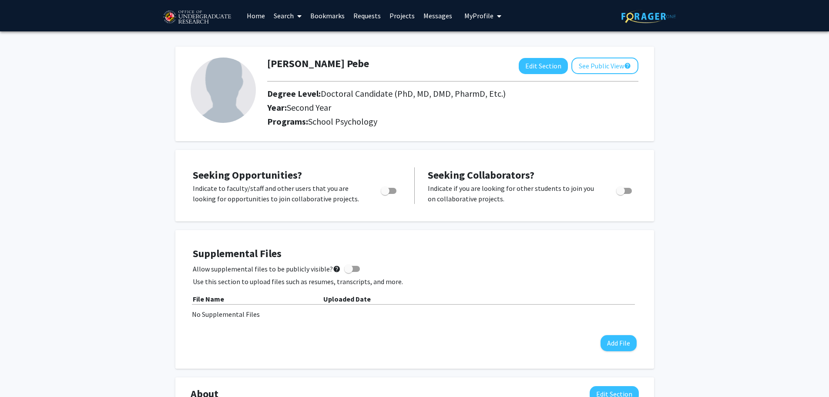  What do you see at coordinates (415, 314) in the screenshot?
I see `div: No Supplemental Files` at bounding box center [415, 314].